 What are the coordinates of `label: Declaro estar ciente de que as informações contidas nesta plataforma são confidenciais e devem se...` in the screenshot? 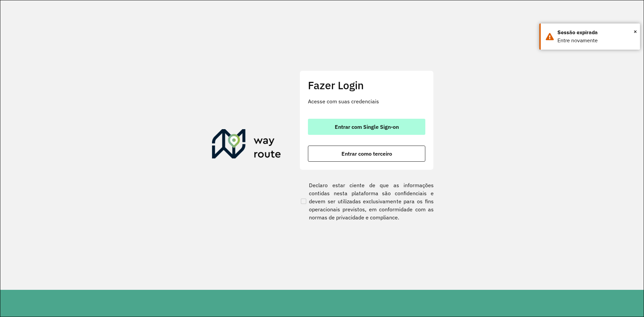 It's located at (367, 201).